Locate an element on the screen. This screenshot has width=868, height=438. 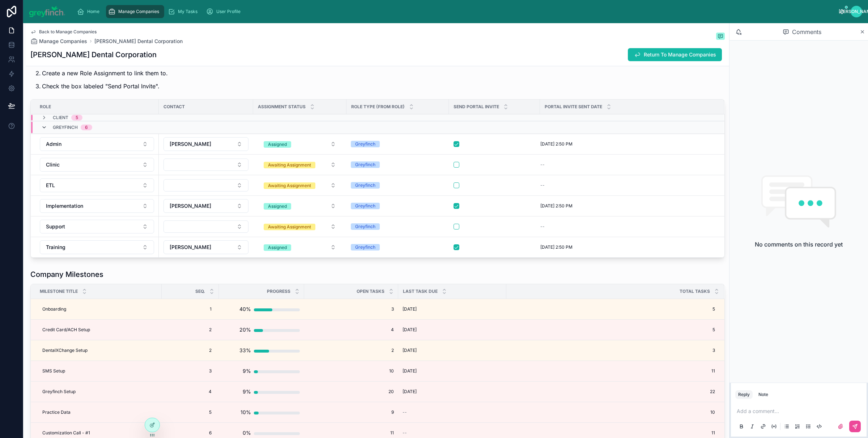
span: Greyfinch is located at coordinates (65, 127).